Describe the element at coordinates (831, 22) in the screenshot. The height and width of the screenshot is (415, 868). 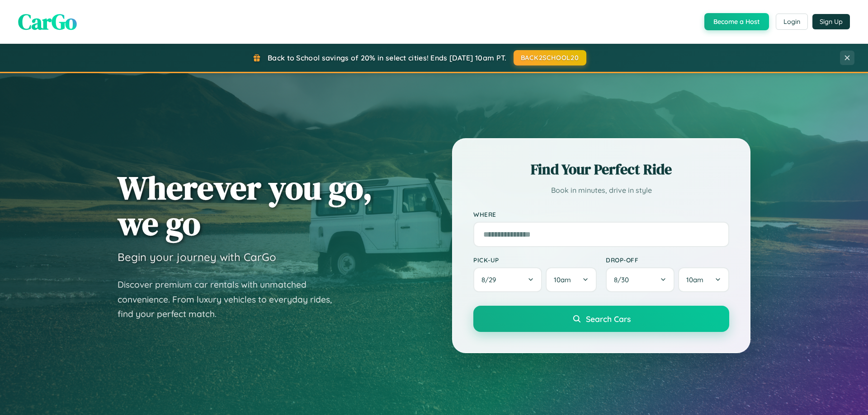
I see `button: Sign Up` at that location.